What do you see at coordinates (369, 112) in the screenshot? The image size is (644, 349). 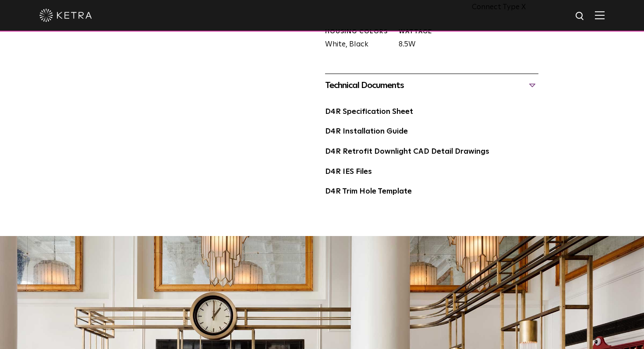 I see `a: D4R Specification Sheet` at bounding box center [369, 112].